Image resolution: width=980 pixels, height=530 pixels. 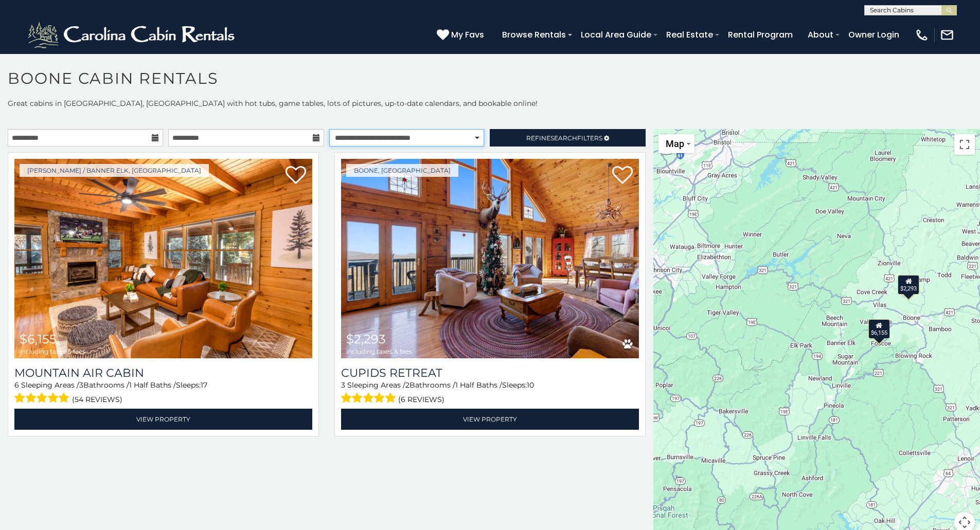 What do you see at coordinates (490, 372) in the screenshot?
I see `h3: Cupids Retreat` at bounding box center [490, 372].